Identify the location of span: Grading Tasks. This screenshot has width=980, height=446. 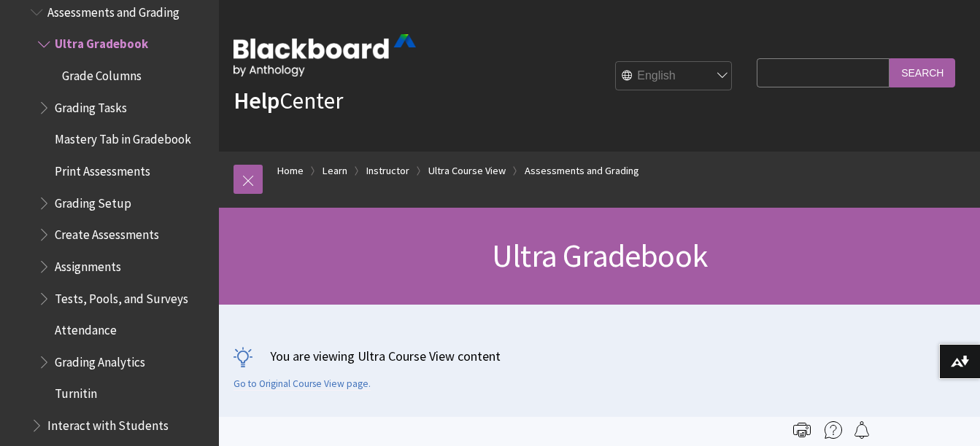
(91, 105).